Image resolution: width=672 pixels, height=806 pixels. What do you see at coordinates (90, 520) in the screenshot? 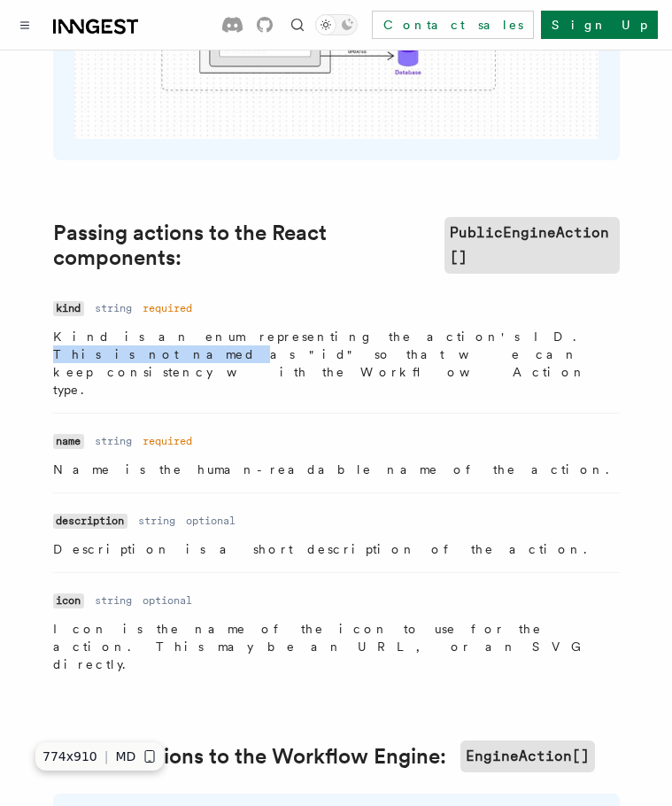
I see `code: description` at bounding box center [90, 520].